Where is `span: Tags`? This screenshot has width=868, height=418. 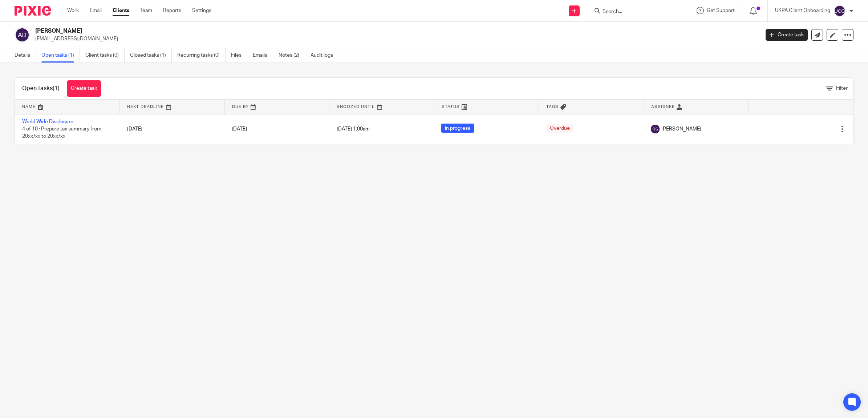
span: Tags is located at coordinates (553, 107).